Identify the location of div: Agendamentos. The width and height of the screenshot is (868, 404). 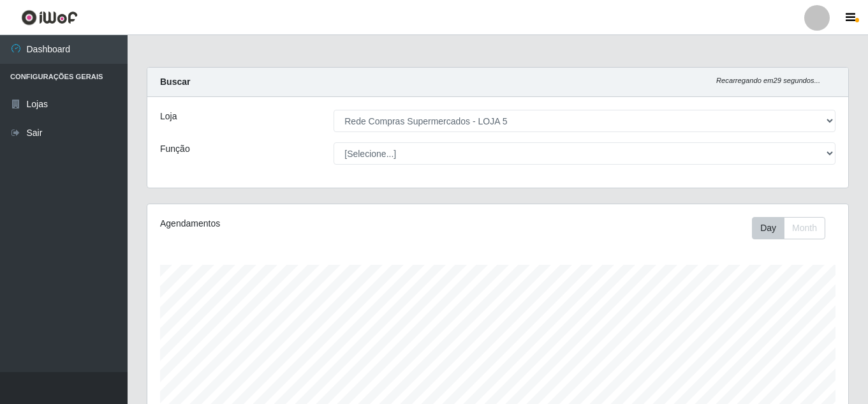
(295, 223).